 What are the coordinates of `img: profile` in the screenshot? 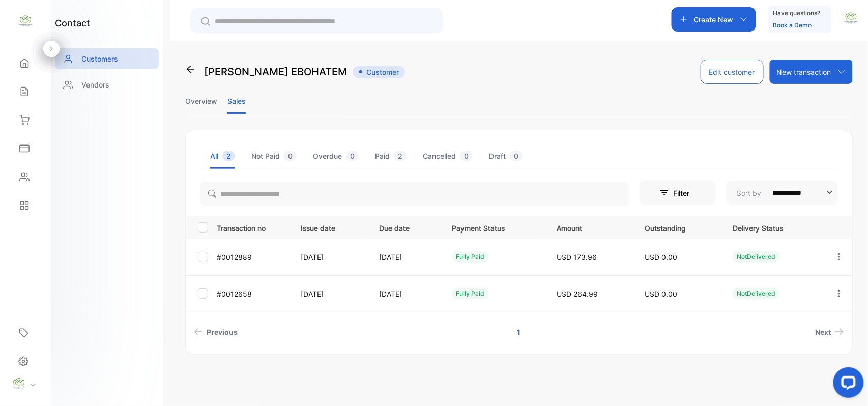 It's located at (19, 383).